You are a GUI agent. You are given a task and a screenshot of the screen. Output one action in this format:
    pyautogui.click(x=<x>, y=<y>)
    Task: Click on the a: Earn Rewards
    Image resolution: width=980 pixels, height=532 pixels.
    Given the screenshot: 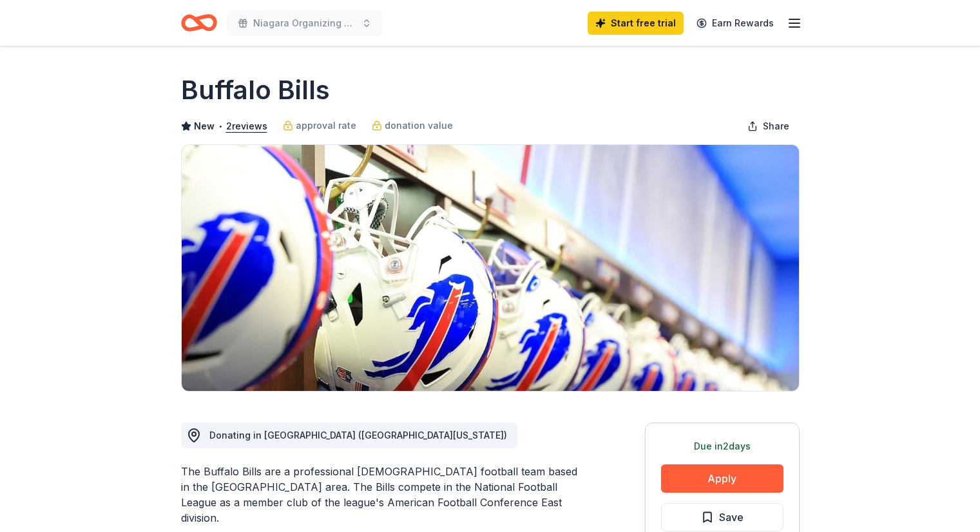 What is the action you would take?
    pyautogui.click(x=735, y=23)
    